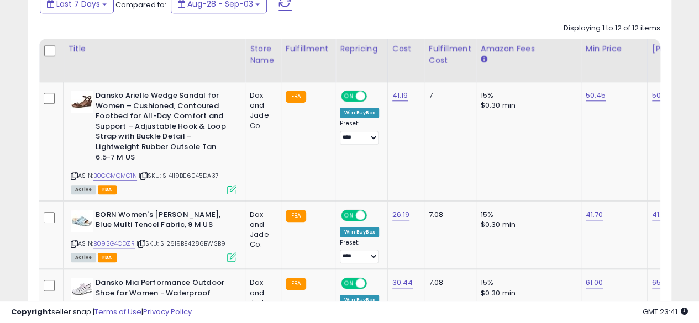  What do you see at coordinates (661, 215) in the screenshot?
I see `a: 41.75` at bounding box center [661, 215].